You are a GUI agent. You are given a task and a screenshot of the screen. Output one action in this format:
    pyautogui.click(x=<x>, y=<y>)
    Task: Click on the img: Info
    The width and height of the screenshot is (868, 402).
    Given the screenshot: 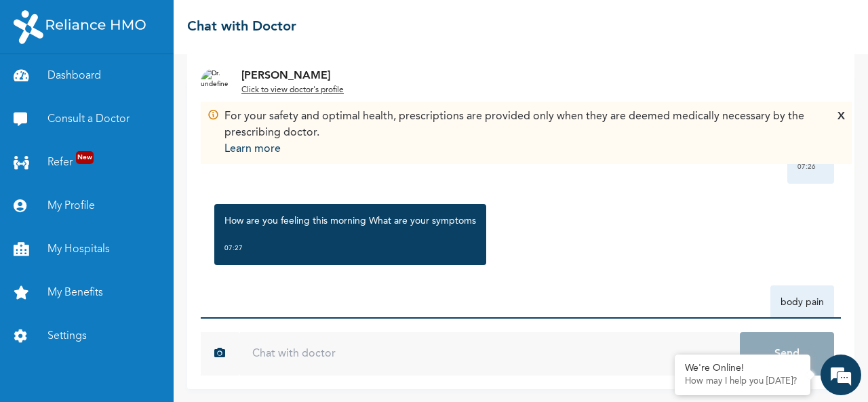 What is the action you would take?
    pyautogui.click(x=213, y=114)
    